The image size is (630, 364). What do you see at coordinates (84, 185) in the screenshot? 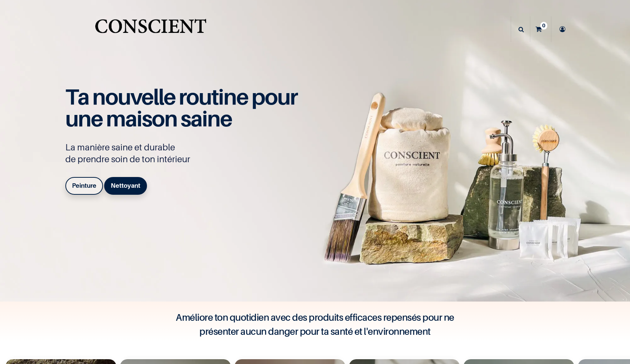
I see `b: Peinture` at bounding box center [84, 185].